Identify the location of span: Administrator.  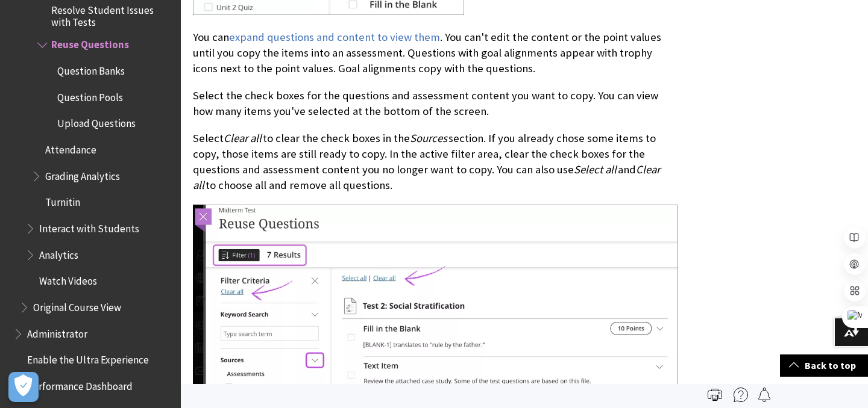
(57, 332).